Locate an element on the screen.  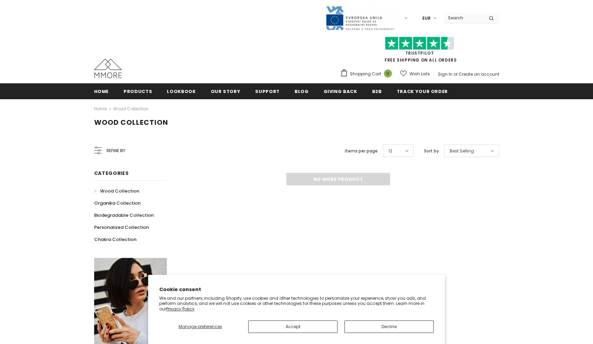
h2: Cookie consent is located at coordinates (296, 290).